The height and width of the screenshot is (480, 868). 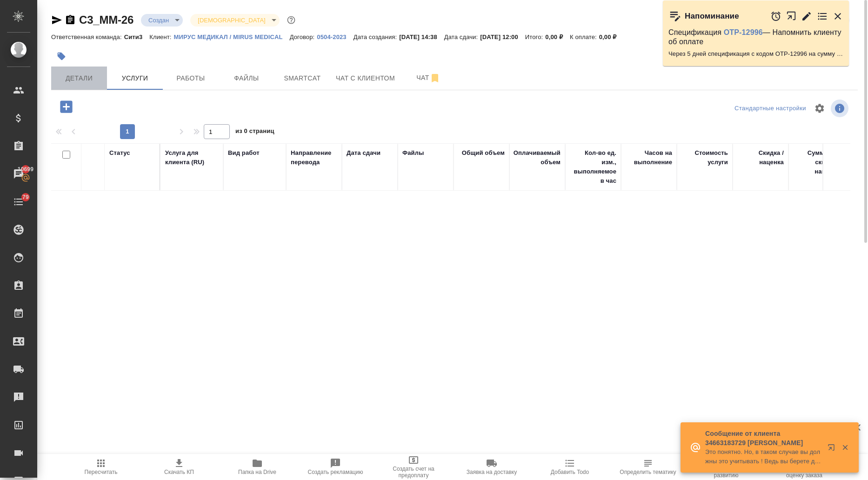 I want to click on div: Оплачиваемый объем, so click(x=537, y=158).